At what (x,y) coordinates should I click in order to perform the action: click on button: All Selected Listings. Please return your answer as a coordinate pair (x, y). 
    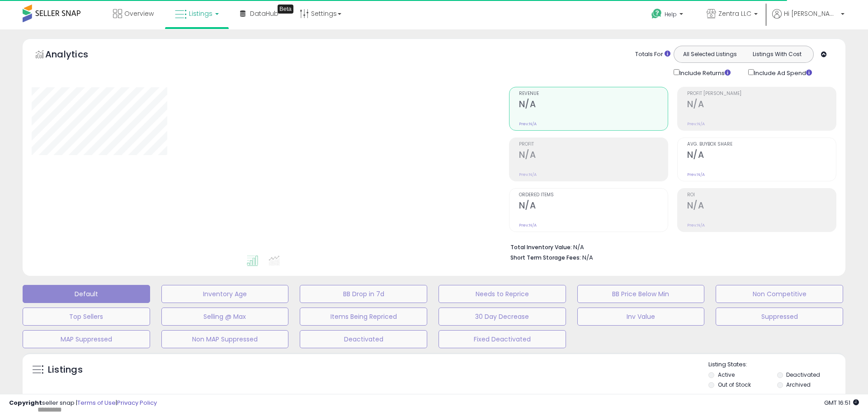
    Looking at the image, I should click on (710, 54).